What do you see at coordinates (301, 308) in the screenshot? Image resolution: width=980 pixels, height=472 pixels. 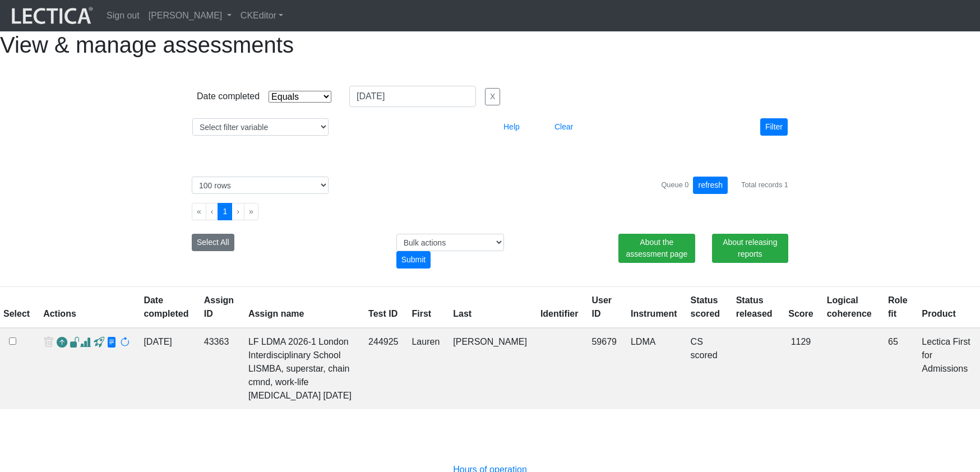 I see `th: Assign name` at bounding box center [301, 308].